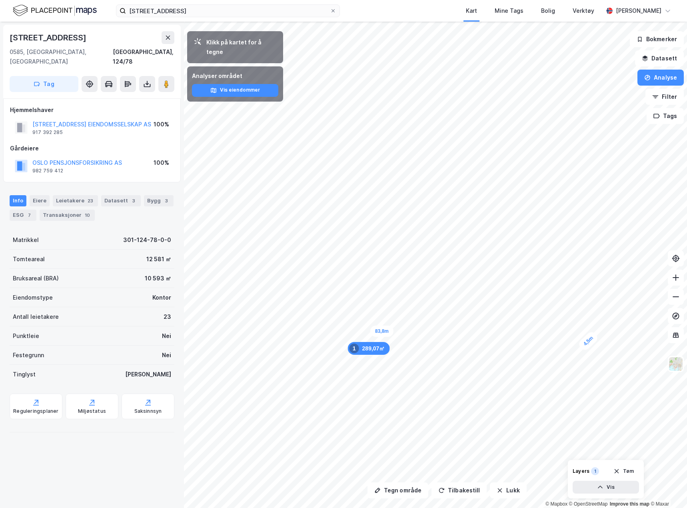  Describe the element at coordinates (26, 336) in the screenshot. I see `div: Punktleie` at that location.